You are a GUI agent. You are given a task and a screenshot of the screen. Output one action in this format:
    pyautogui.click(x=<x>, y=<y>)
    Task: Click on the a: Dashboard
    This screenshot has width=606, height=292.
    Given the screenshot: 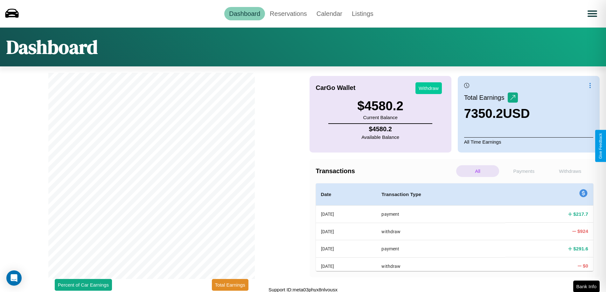 What is the action you would take?
    pyautogui.click(x=244, y=14)
    